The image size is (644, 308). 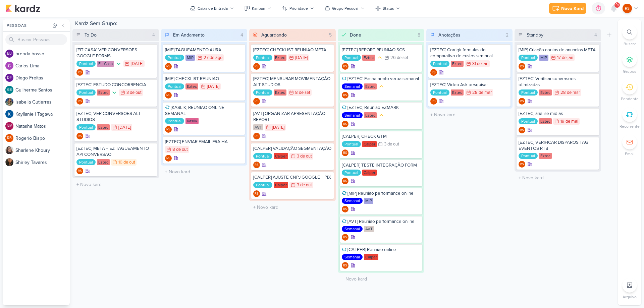 What do you see at coordinates (9, 78) in the screenshot?
I see `p: DF` at bounding box center [9, 78].